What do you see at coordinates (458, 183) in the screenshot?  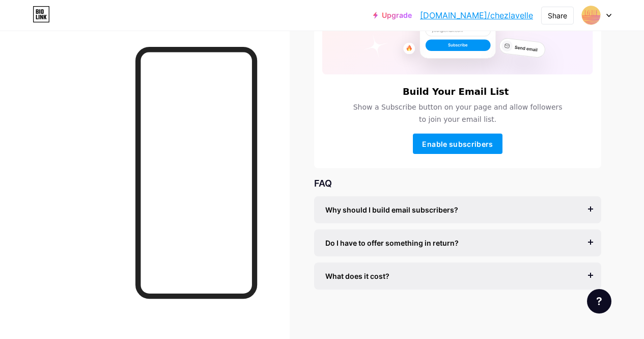 I see `div: FAQ` at bounding box center [458, 183].